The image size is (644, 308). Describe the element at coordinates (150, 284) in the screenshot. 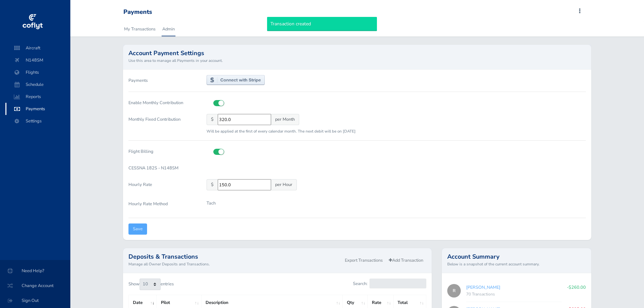

I see `select: Showentries` at that location.